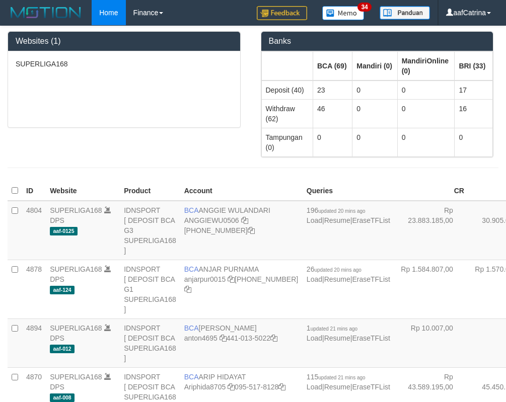 This screenshot has height=402, width=506. I want to click on span: 115, so click(336, 377).